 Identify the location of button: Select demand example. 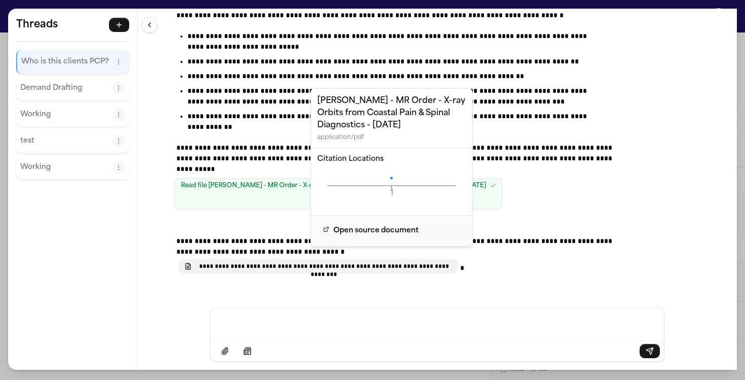
(247, 351).